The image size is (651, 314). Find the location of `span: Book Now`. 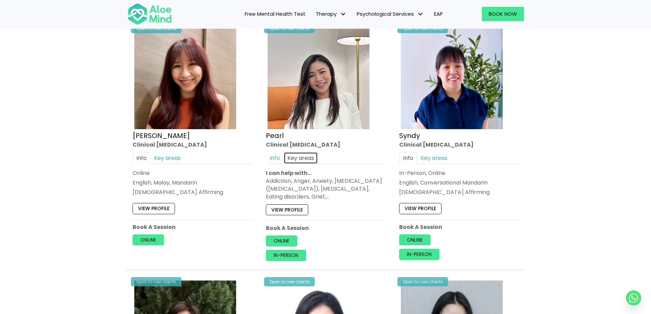

span: Book Now is located at coordinates (503, 14).